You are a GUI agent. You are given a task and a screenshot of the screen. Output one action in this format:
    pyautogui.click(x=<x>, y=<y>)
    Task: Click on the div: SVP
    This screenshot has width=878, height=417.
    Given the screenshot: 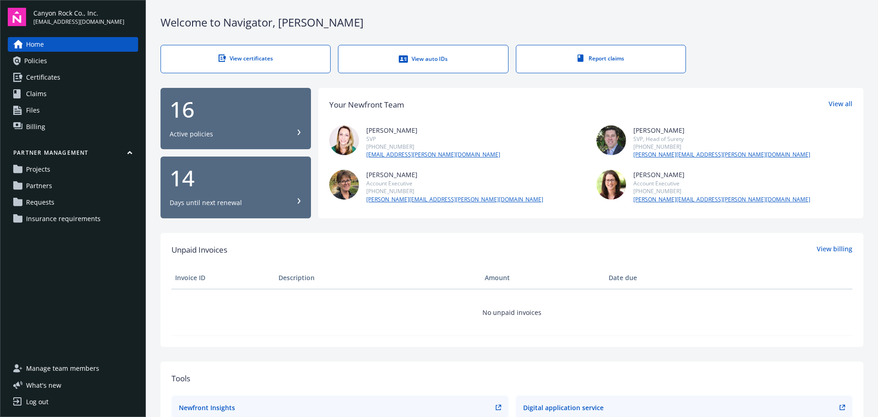 What is the action you would take?
    pyautogui.click(x=433, y=139)
    